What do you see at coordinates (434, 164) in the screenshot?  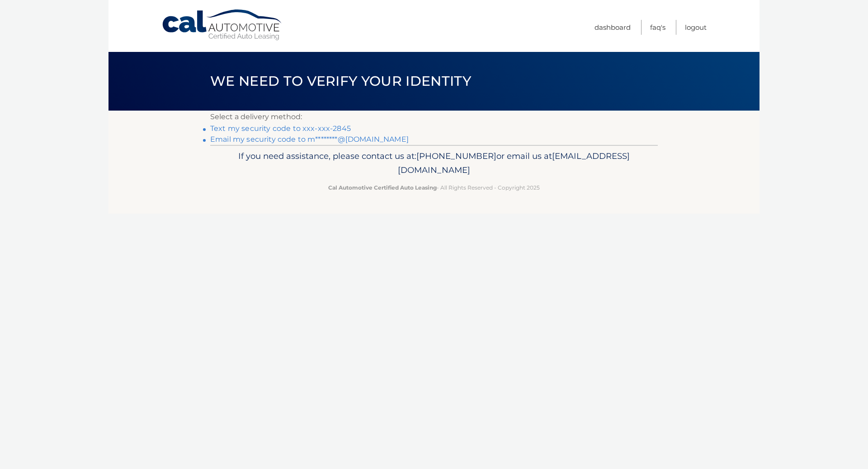 I see `p: If you need assistance, please contact us at: or email us at` at bounding box center [434, 164].